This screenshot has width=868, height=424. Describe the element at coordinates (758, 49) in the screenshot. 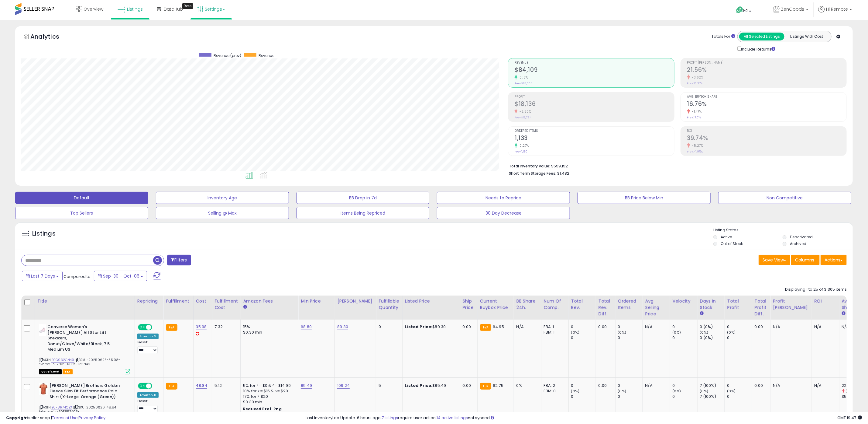

I see `div: Include Returns` at that location.